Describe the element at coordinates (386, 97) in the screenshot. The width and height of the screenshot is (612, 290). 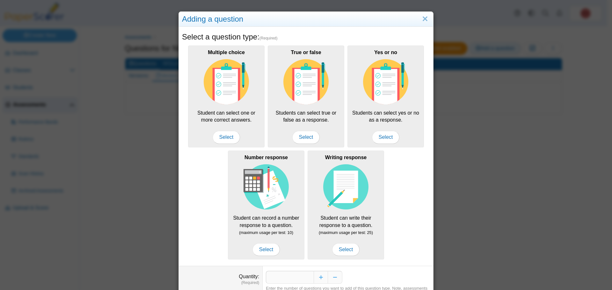
I see `div: Students can select yes or no as a response.` at that location.